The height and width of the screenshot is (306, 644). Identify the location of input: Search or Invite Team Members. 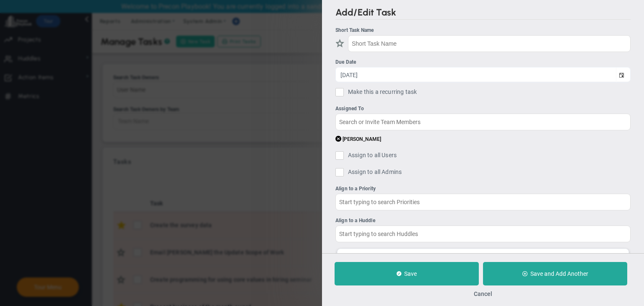
(483, 122).